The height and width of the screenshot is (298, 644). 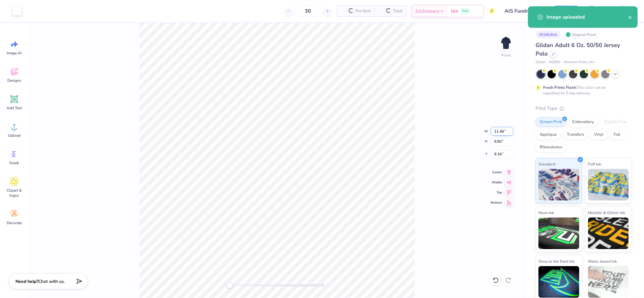 I want to click on span: Center, so click(x=496, y=173).